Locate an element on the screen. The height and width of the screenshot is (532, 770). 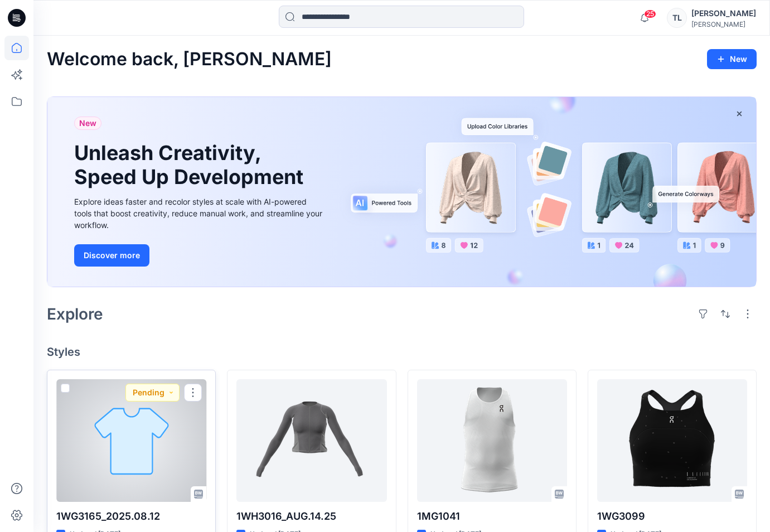
h2: Explore is located at coordinates (75, 314).